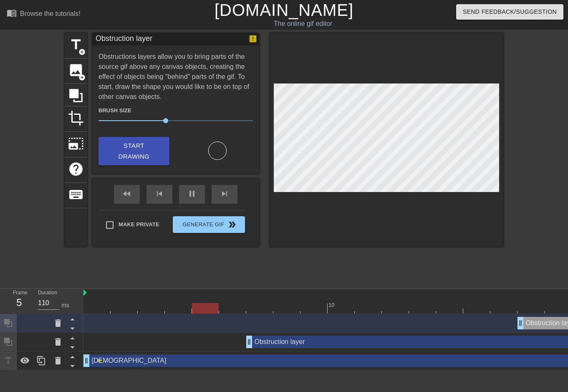  Describe the element at coordinates (192, 194) in the screenshot. I see `span: pause` at that location.